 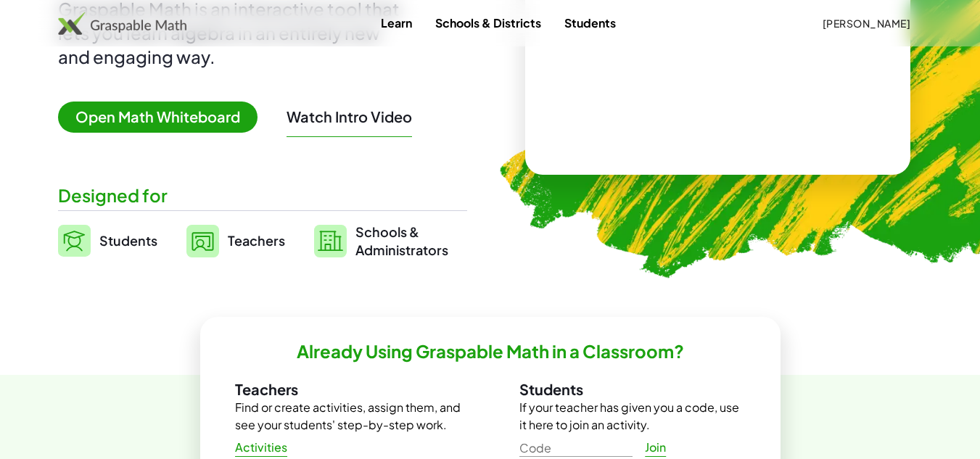 I want to click on span: Students, so click(x=128, y=240).